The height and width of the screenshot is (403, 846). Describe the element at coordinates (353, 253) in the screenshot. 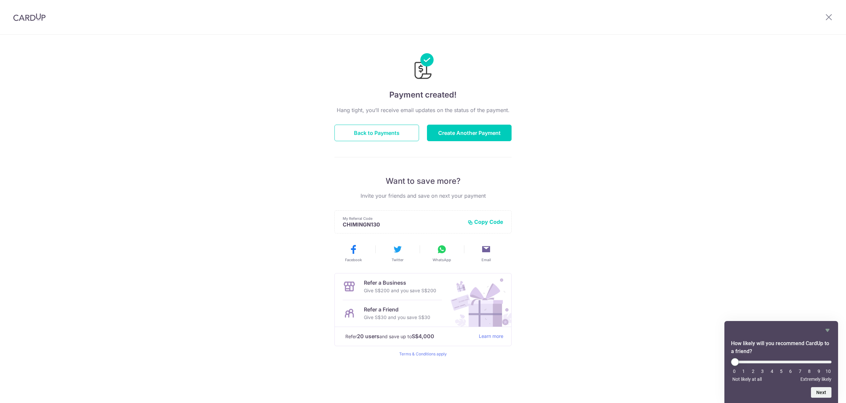

I see `button: Facebook` at that location.